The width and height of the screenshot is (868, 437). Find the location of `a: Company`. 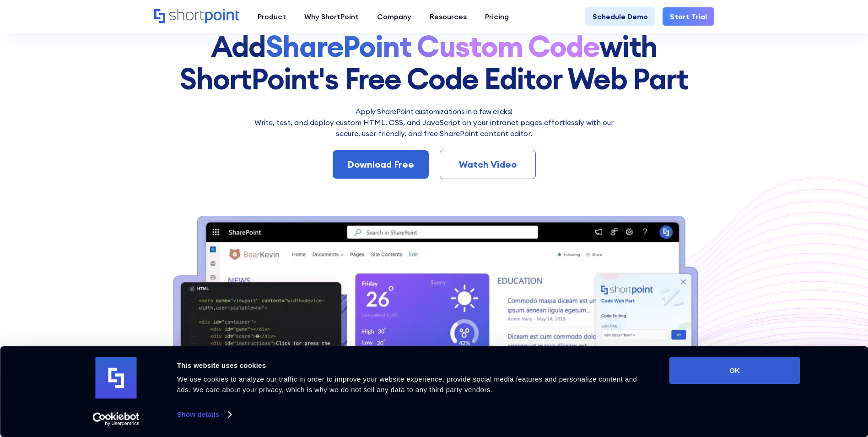

a: Company is located at coordinates (394, 16).